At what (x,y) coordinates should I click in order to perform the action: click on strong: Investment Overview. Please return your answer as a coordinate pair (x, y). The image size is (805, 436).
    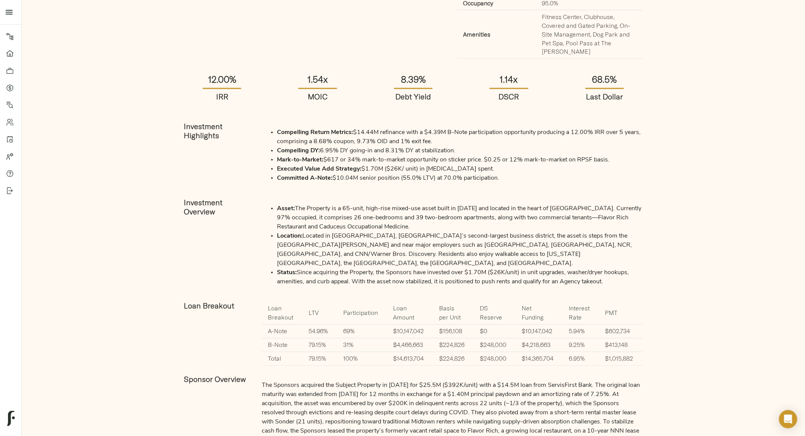
    Looking at the image, I should click on (203, 207).